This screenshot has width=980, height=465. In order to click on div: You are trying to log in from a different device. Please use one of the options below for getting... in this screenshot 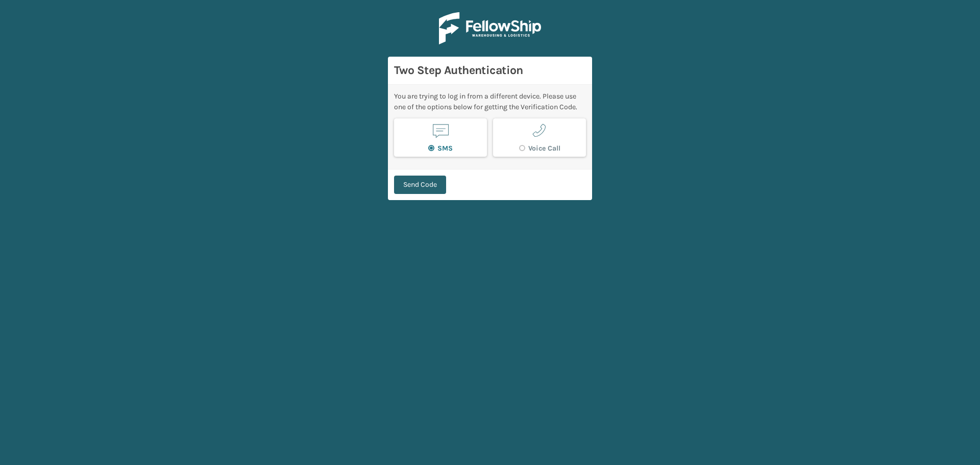, I will do `click(490, 102)`.